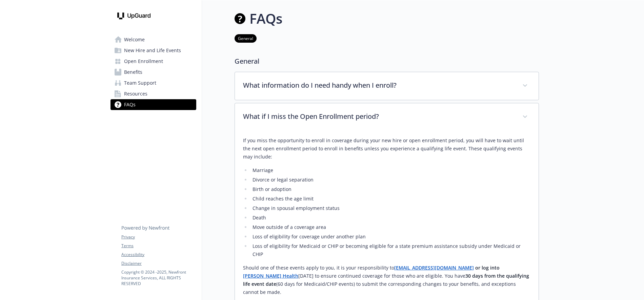 This screenshot has width=644, height=300. I want to click on span: Welcome, so click(134, 40).